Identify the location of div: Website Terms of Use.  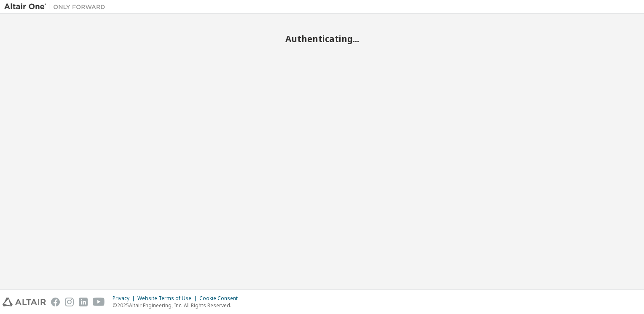
(168, 299).